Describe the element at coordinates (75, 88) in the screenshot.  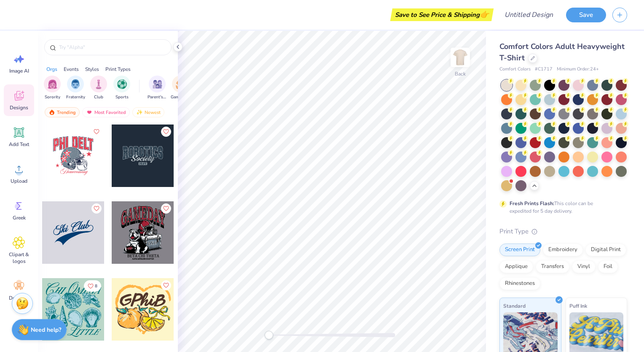
I see `div: filter for Fraternity` at that location.